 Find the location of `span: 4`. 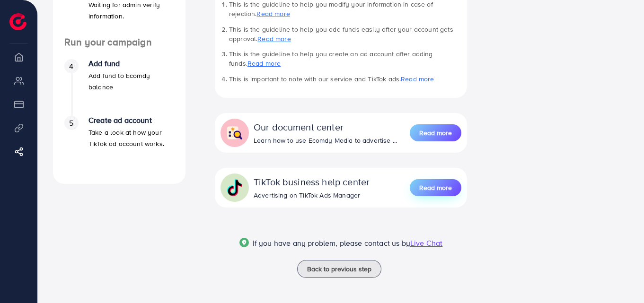

span: 4 is located at coordinates (71, 67).